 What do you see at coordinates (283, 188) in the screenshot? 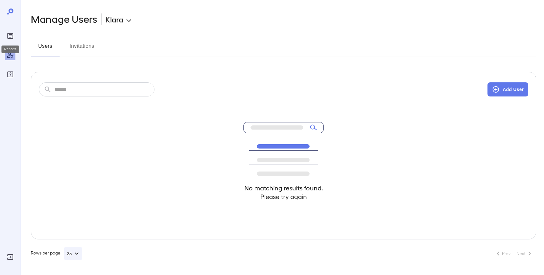
I see `h4: No matching results found.` at bounding box center [283, 188].